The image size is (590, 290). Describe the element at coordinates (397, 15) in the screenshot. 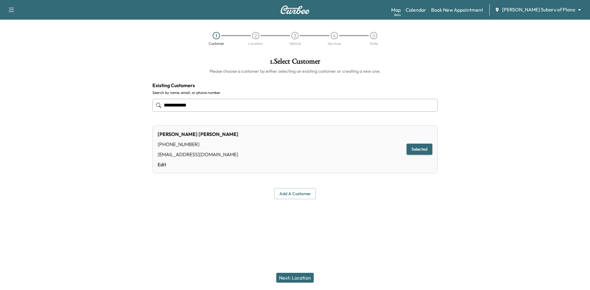

I see `div: Beta` at that location.